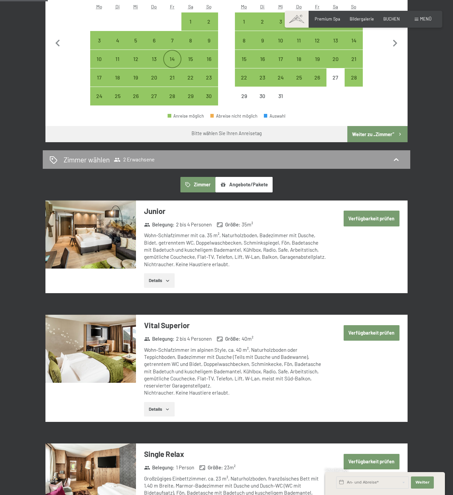 This screenshot has height=495, width=453. Describe the element at coordinates (328, 19) in the screenshot. I see `span: Premium Spa` at that location.